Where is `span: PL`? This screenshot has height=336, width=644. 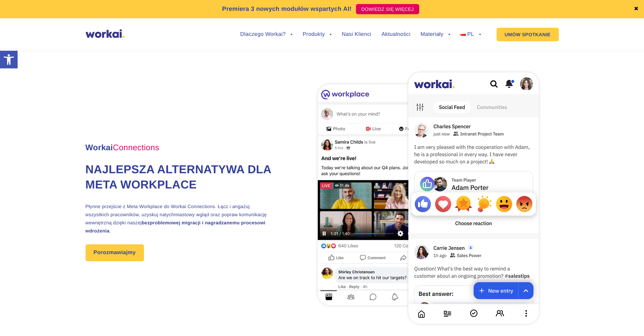
span: PL is located at coordinates (471, 34).